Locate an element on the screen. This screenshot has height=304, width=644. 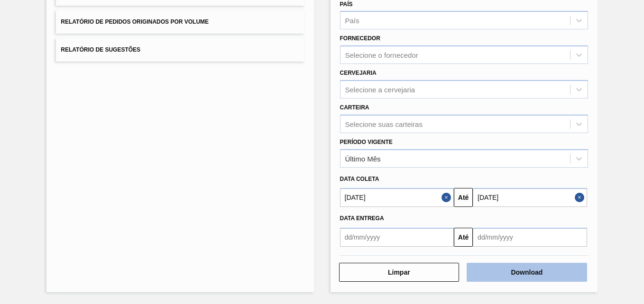
div: Selecione o fornecedor is located at coordinates (382, 55).